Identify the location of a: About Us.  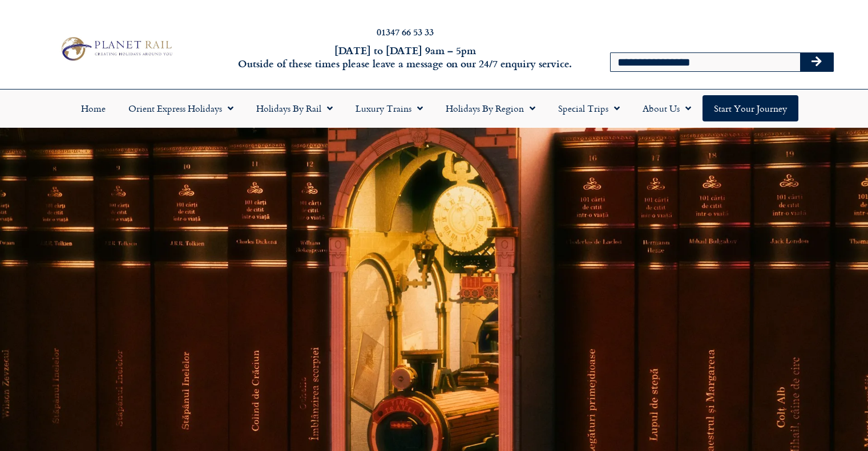
(667, 108).